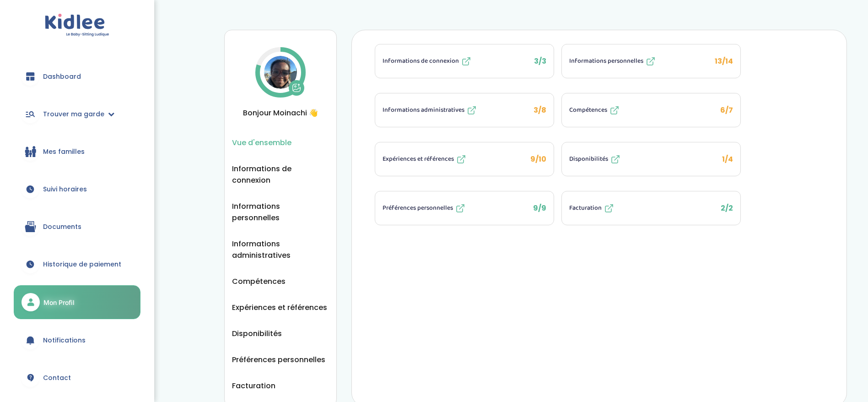 The height and width of the screenshot is (402, 868). What do you see at coordinates (77, 189) in the screenshot?
I see `a: Suivi horaires` at bounding box center [77, 189].